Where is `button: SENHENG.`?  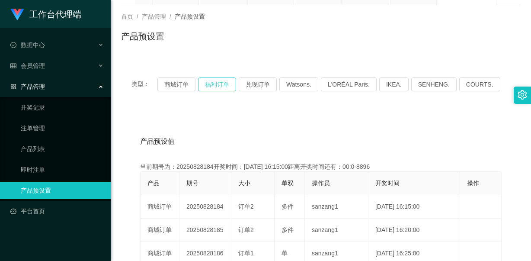 button: SENHENG. is located at coordinates (433, 84).